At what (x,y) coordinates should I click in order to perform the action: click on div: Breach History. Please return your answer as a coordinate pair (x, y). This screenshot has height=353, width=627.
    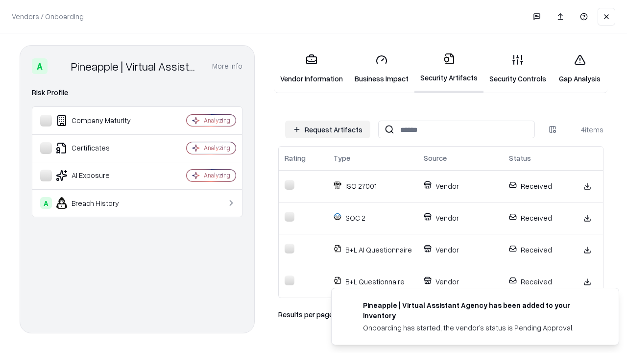
    Looking at the image, I should click on (99, 203).